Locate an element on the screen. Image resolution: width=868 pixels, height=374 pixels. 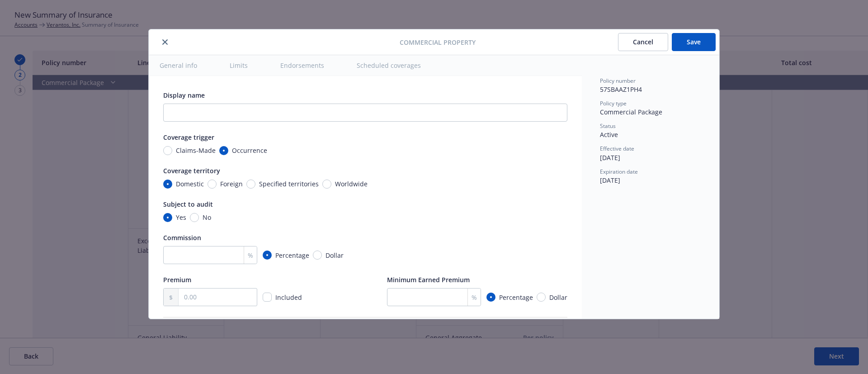
span: Minimum Earned Premium is located at coordinates (428, 279).